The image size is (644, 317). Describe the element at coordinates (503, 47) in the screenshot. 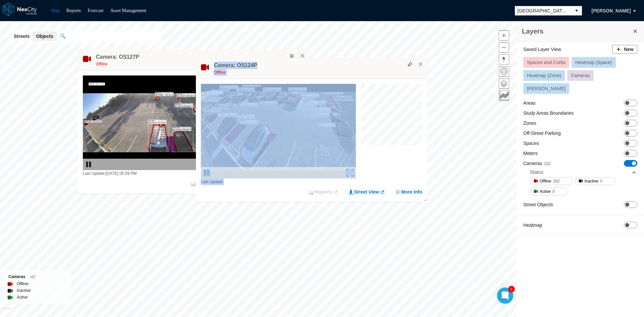

I see `button: Zoom out` at that location.